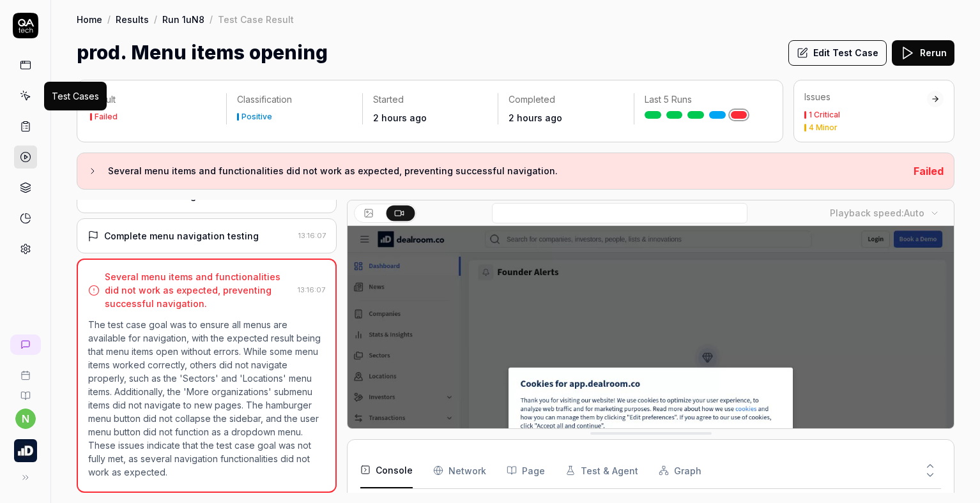 The width and height of the screenshot is (980, 503). What do you see at coordinates (89, 19) in the screenshot?
I see `a: Home` at bounding box center [89, 19].